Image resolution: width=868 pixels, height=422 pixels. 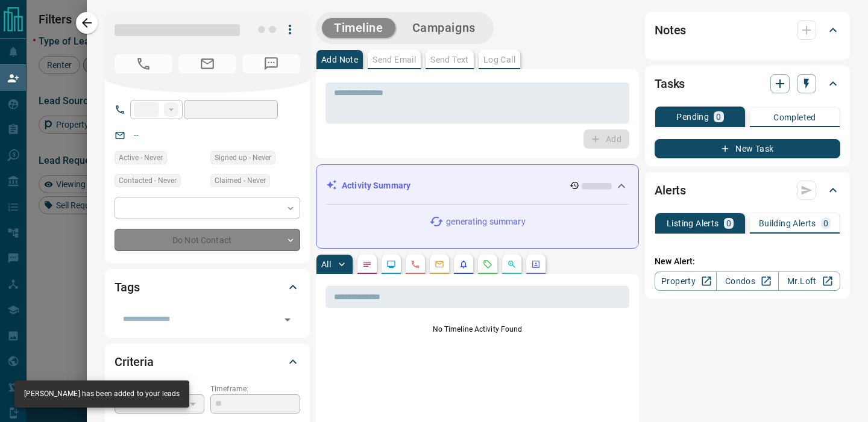 What do you see at coordinates (747, 84) in the screenshot?
I see `div: Tasks` at bounding box center [747, 84].